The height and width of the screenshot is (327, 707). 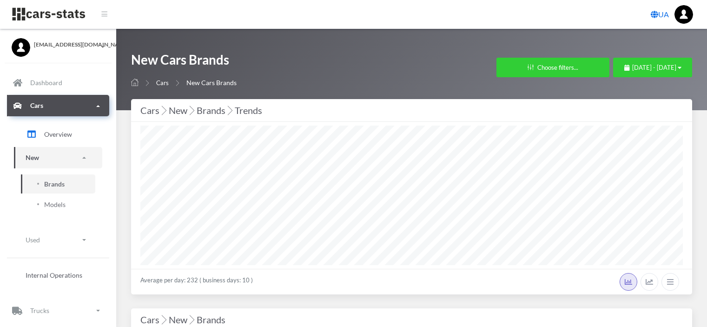 I want to click on span: Internal Operations, so click(x=54, y=275).